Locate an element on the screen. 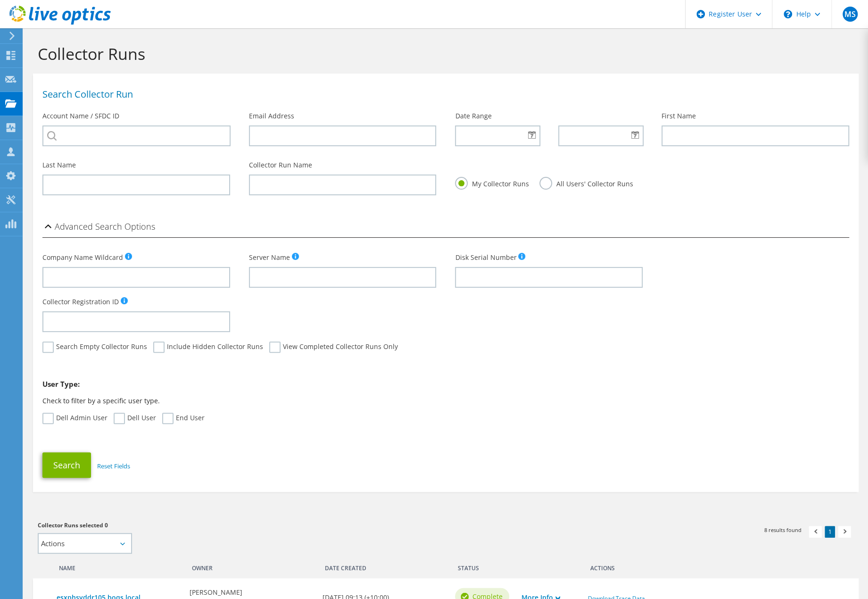 The height and width of the screenshot is (599, 868). span: MS is located at coordinates (850, 14).